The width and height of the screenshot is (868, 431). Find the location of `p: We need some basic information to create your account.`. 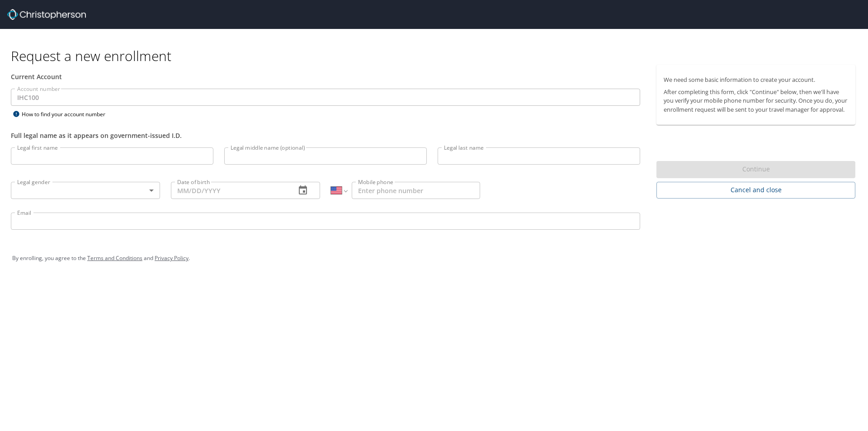

p: We need some basic information to create your account. is located at coordinates (756, 80).